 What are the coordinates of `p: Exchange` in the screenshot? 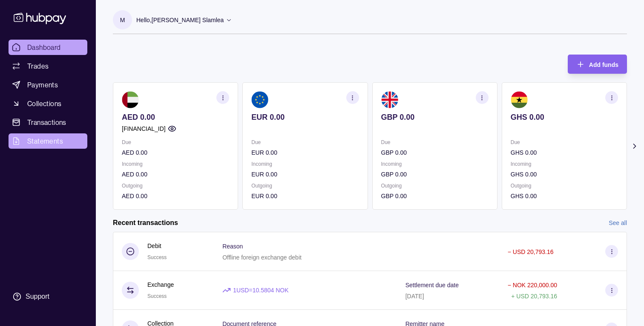 It's located at (161, 285).